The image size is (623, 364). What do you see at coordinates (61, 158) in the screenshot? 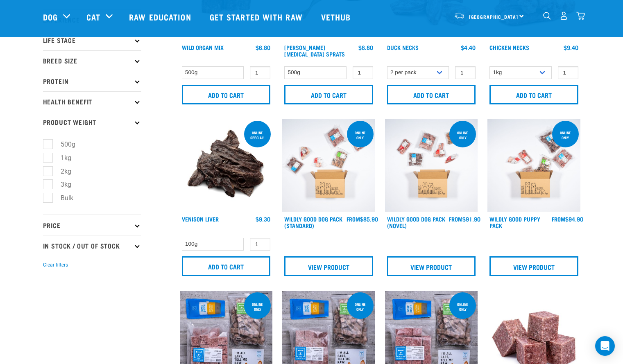
I see `label: 1kg` at bounding box center [61, 158].